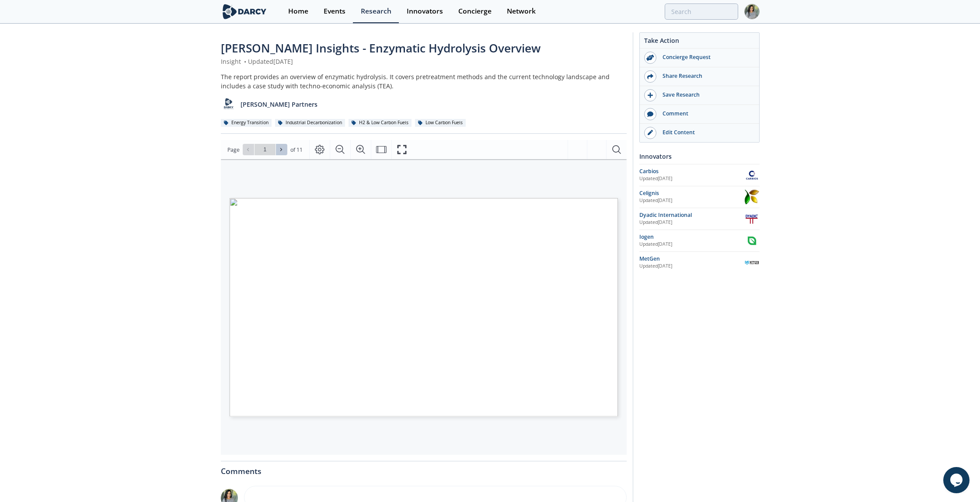  Describe the element at coordinates (752, 219) in the screenshot. I see `img: Dyadic International` at that location.